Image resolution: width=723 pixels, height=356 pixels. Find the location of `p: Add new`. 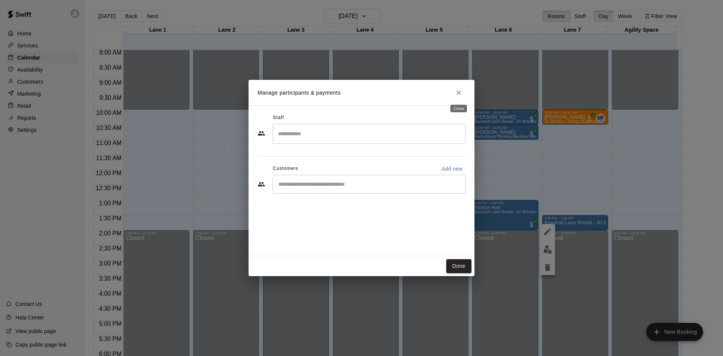

p: Add new is located at coordinates (452, 169).